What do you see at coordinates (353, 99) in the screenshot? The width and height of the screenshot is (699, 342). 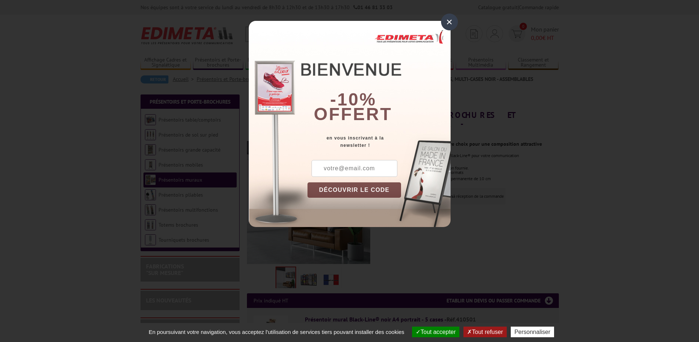 I see `b: -10%` at bounding box center [353, 99].